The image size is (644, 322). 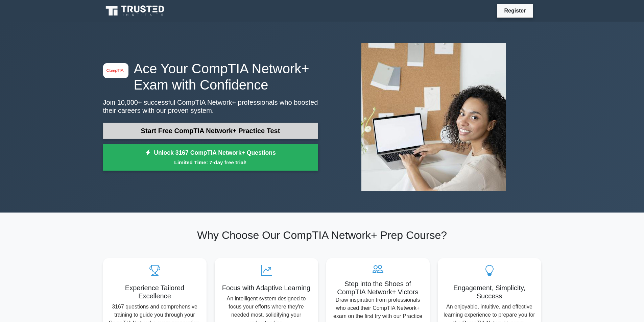 I want to click on a: Unlock 3167 CompTIA Network+ QuestionsLimited Time: 7-day free trial!, so click(x=210, y=157).